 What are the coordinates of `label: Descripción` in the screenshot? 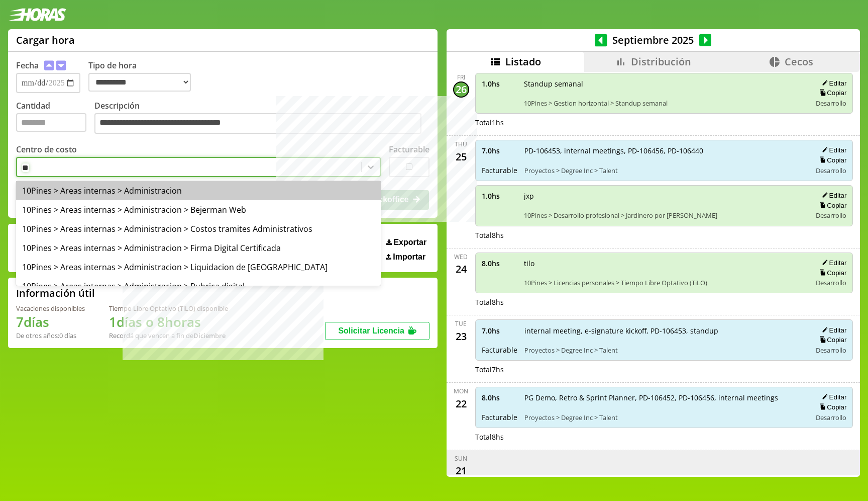 It's located at (262, 118).